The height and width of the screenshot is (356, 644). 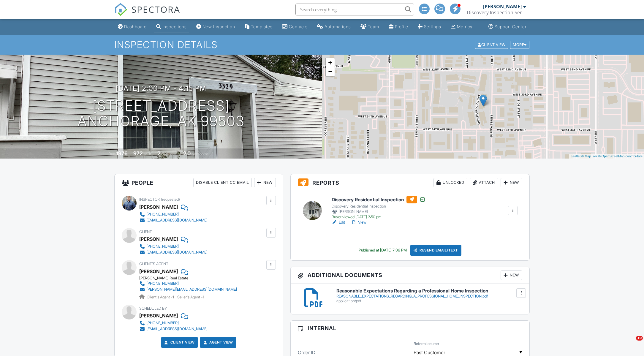 What do you see at coordinates (175, 27) in the screenshot?
I see `div: Inspections` at bounding box center [175, 27].